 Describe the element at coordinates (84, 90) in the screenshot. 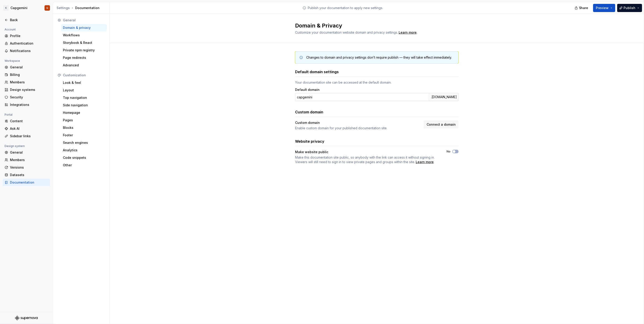

I see `a: Layout` at that location.